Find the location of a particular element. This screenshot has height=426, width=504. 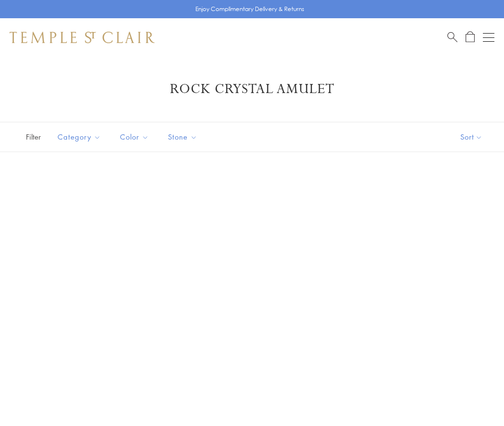

button: Category is located at coordinates (79, 137).